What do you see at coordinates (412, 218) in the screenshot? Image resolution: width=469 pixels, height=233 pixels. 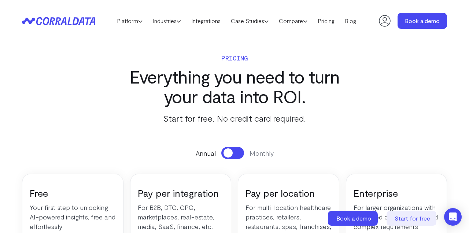 I see `a: Start for free` at bounding box center [412, 218].